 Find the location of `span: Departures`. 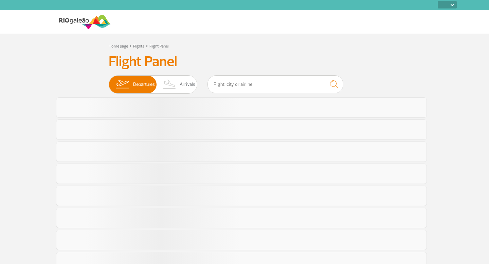

span: Departures is located at coordinates (144, 85).